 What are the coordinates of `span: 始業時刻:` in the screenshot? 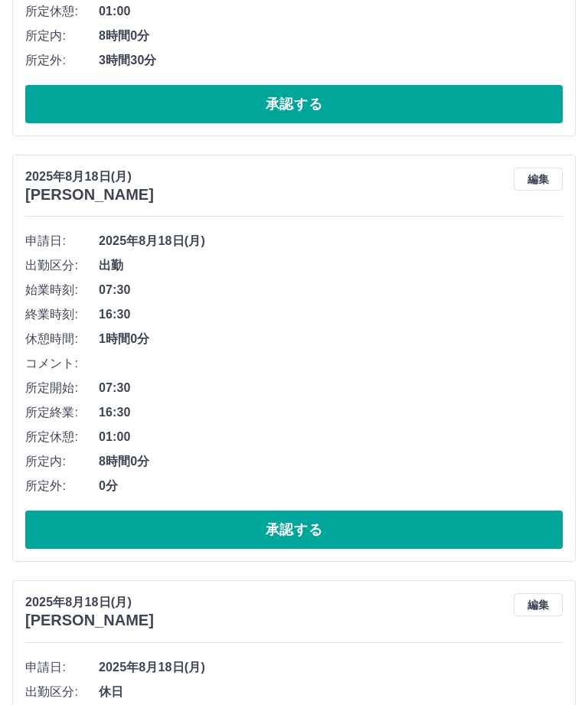 It's located at (62, 290).